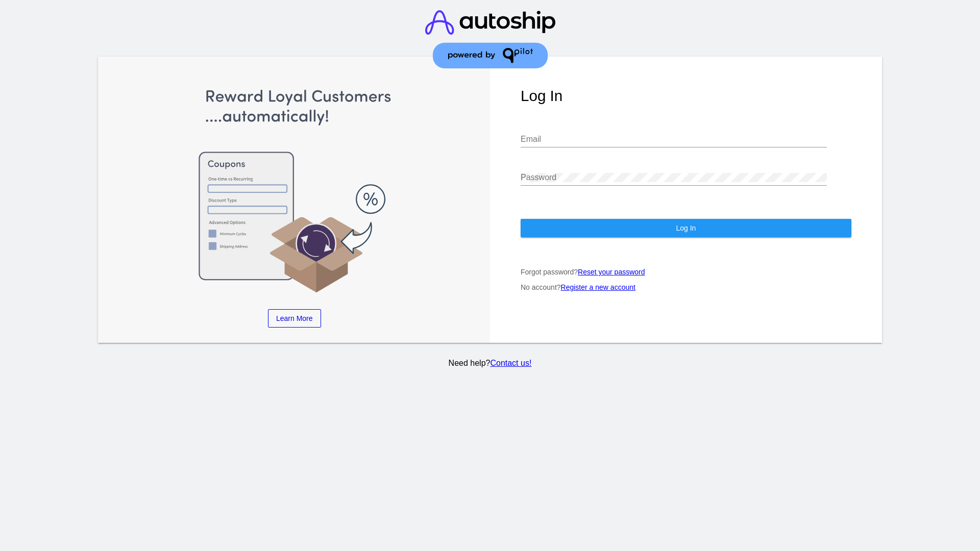  I want to click on img: Apply Coupons Automatically to Scheduled Orders with QPilot, so click(295, 190).